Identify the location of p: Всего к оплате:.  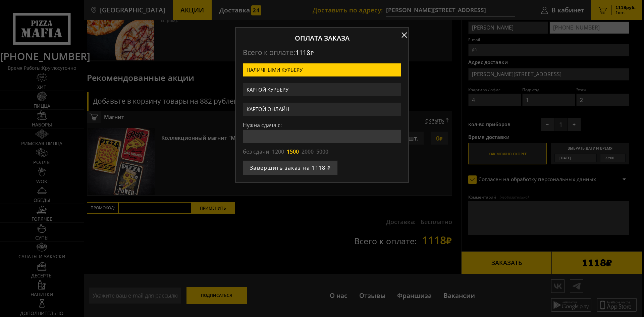
(322, 52).